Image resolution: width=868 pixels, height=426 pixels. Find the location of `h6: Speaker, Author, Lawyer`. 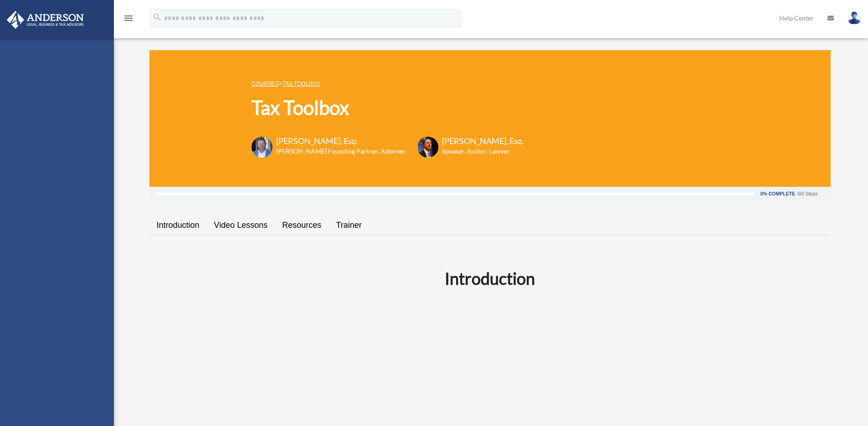

h6: Speaker, Author, Lawyer is located at coordinates (477, 151).